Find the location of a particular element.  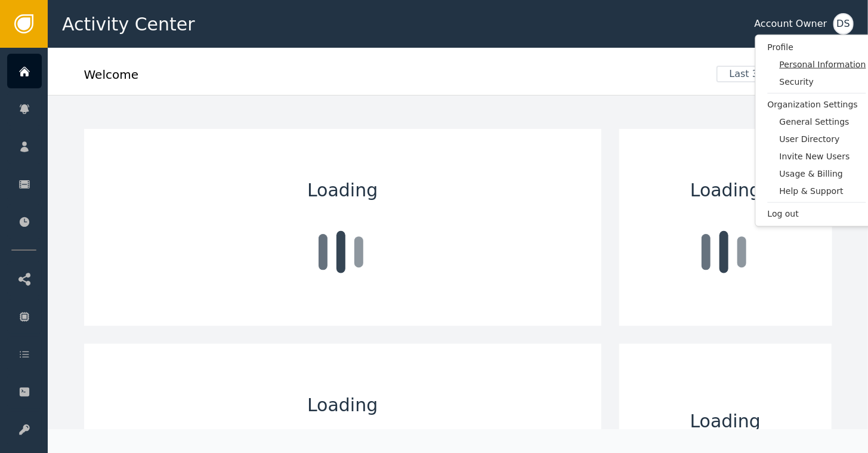

span: Log out is located at coordinates (817, 214).